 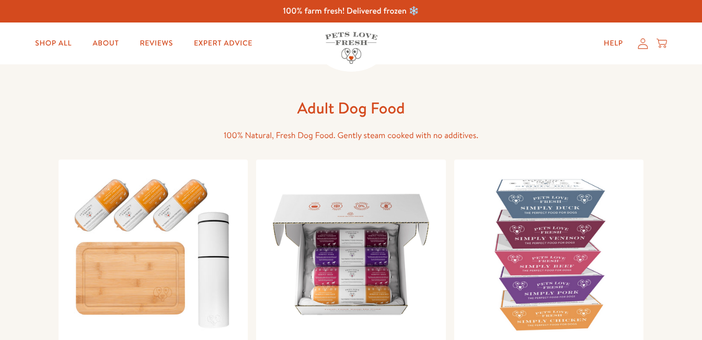 What do you see at coordinates (153, 250) in the screenshot?
I see `img: Taster Pack - Adult` at bounding box center [153, 250].